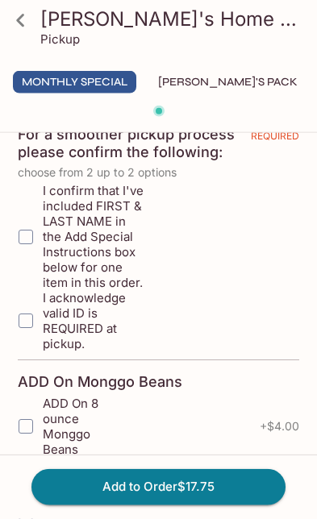  What do you see at coordinates (74, 82) in the screenshot?
I see `button: Monthly Special` at bounding box center [74, 82].